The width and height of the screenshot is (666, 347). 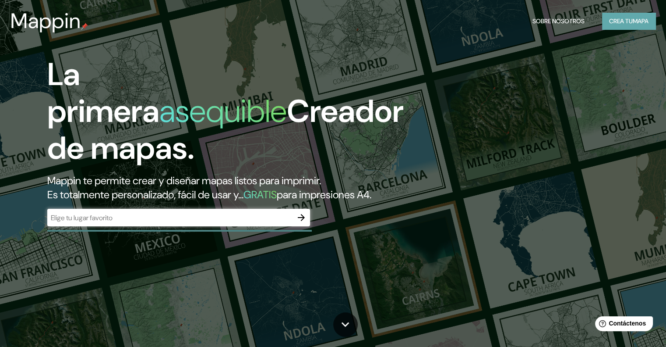 I want to click on font: asequible, so click(x=223, y=111).